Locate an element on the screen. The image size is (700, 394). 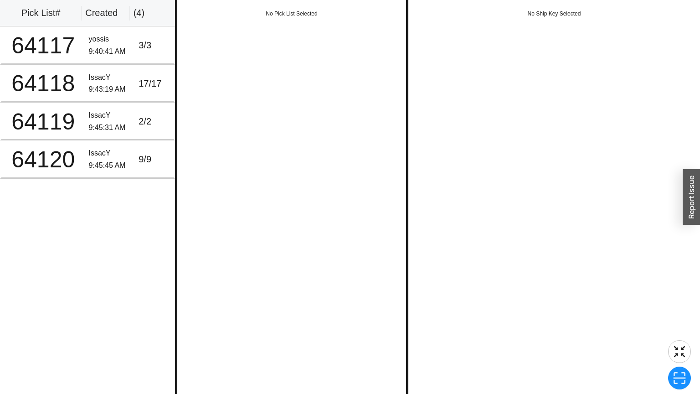
div: 64120 is located at coordinates (43, 160).